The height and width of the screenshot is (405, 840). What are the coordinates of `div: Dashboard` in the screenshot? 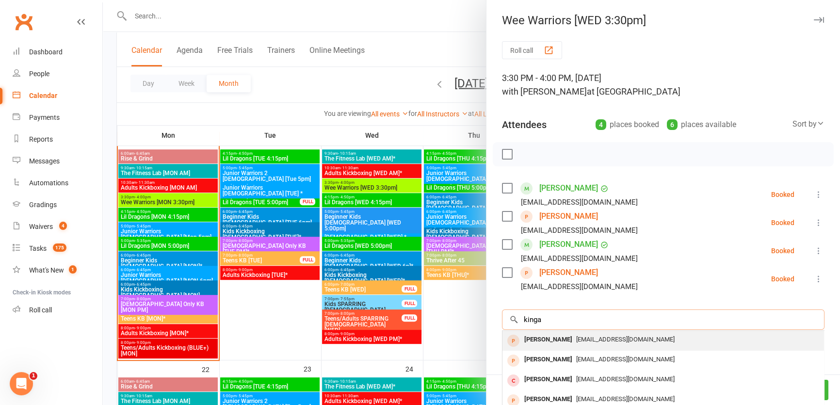 It's located at (46, 52).